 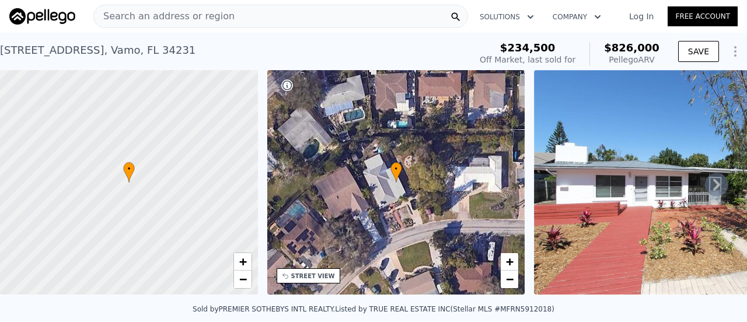 What do you see at coordinates (313, 276) in the screenshot?
I see `div: STREET VIEW` at bounding box center [313, 276].